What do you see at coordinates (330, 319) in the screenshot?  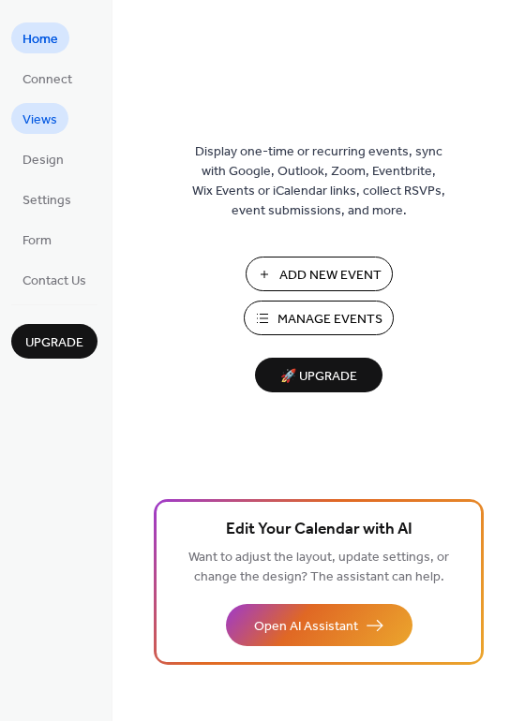 I see `span: Manage Events` at bounding box center [330, 319].